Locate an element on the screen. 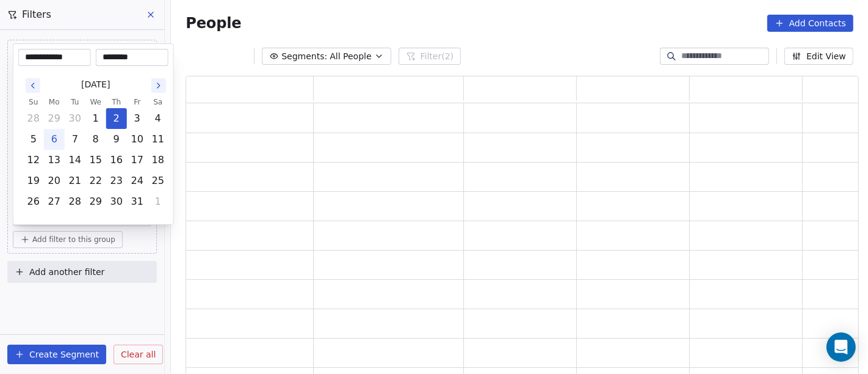 This screenshot has height=374, width=868. button: Wednesday, October 1st, 2025 is located at coordinates (96, 119).